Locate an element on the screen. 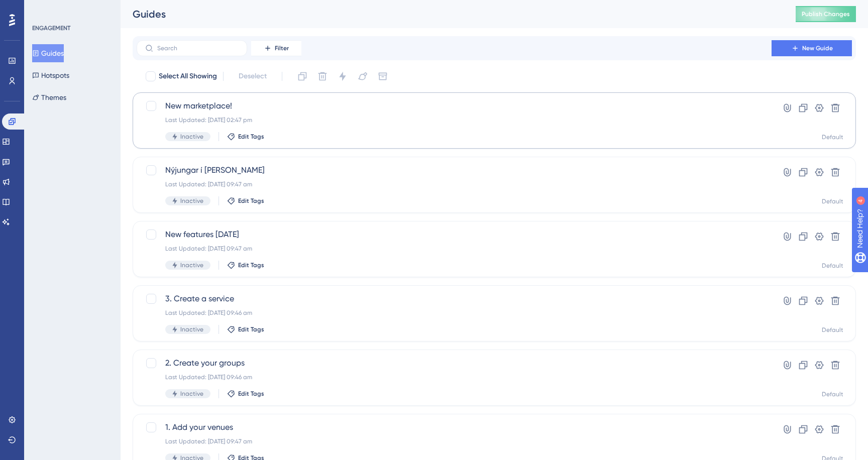 The height and width of the screenshot is (460, 868). button: Guides is located at coordinates (48, 53).